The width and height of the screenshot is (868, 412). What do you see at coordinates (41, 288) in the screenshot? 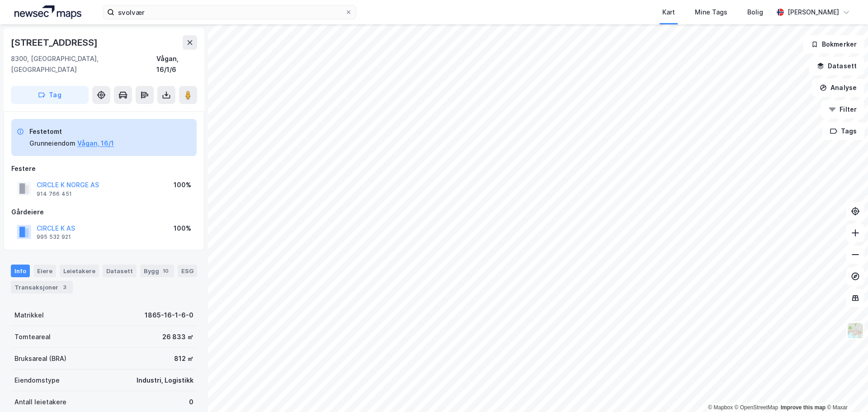
I see `div: Transaksjoner` at bounding box center [41, 288].